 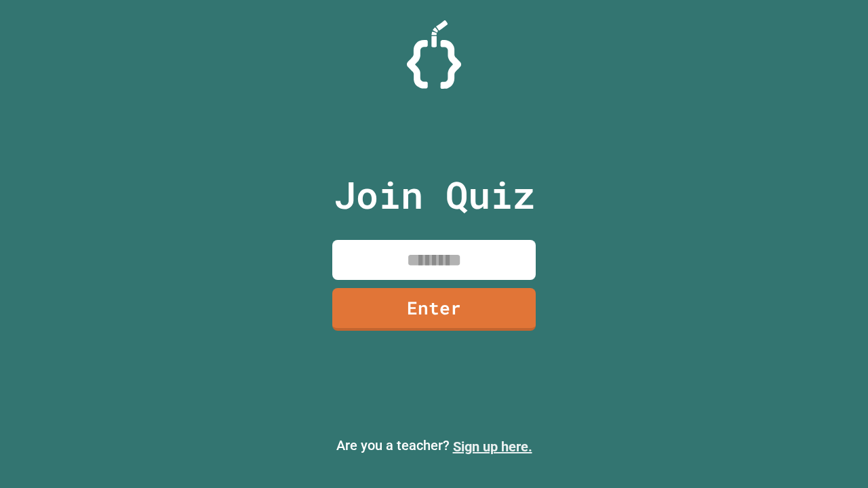 I want to click on img: Logo.svg, so click(x=434, y=54).